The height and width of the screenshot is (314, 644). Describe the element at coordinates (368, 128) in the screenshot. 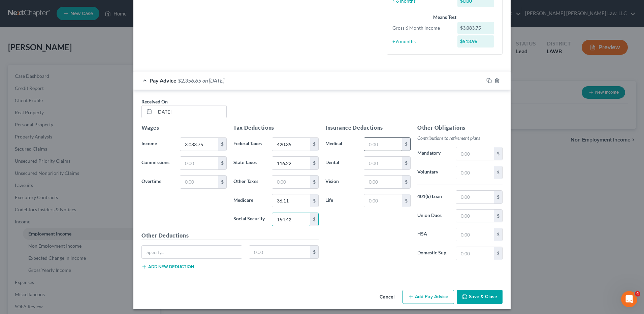

I see `h5: Insurance Deductions` at that location.